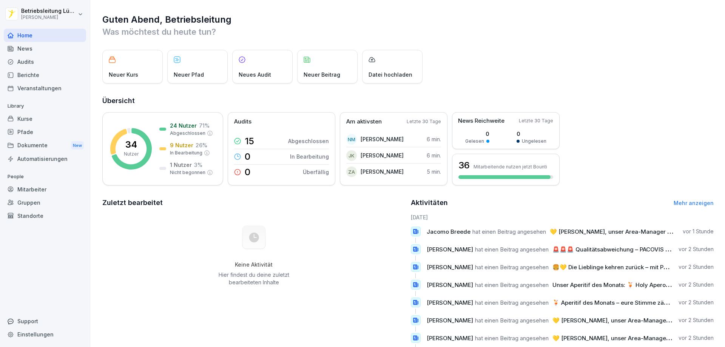  I want to click on a: Mitarbeiter, so click(45, 189).